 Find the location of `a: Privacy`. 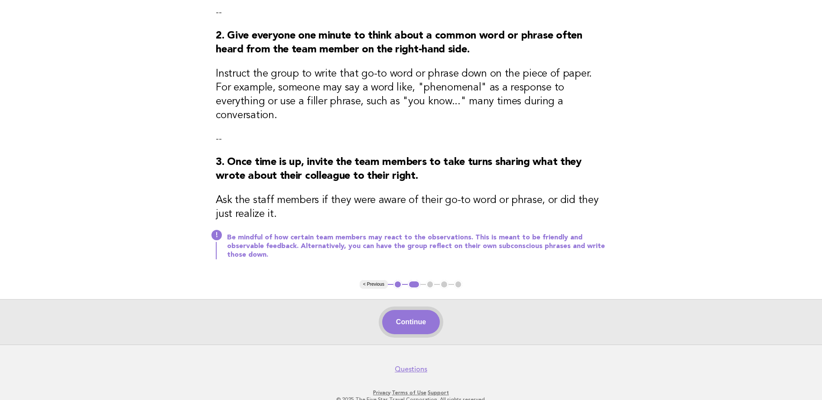

a: Privacy is located at coordinates (382, 393).